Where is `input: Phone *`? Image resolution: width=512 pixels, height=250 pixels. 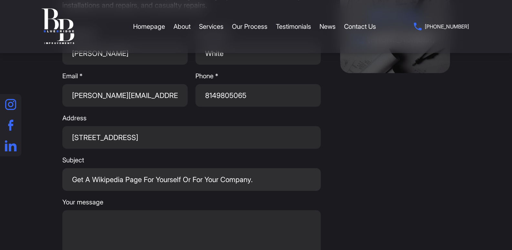 input: Phone * is located at coordinates (258, 95).